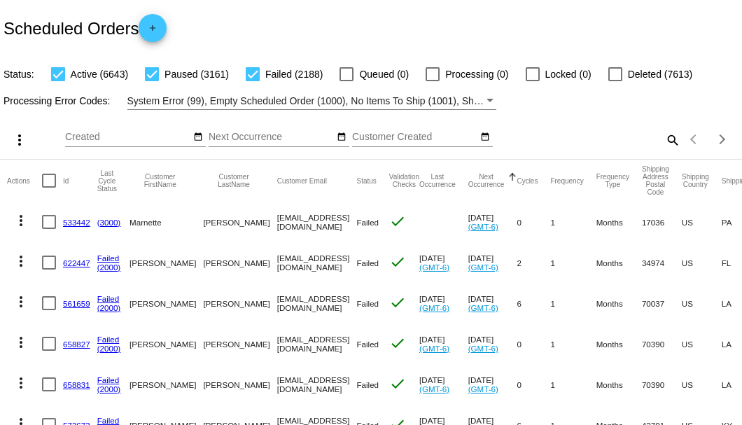 The width and height of the screenshot is (742, 425). What do you see at coordinates (76, 344) in the screenshot?
I see `a: 658827` at bounding box center [76, 344].